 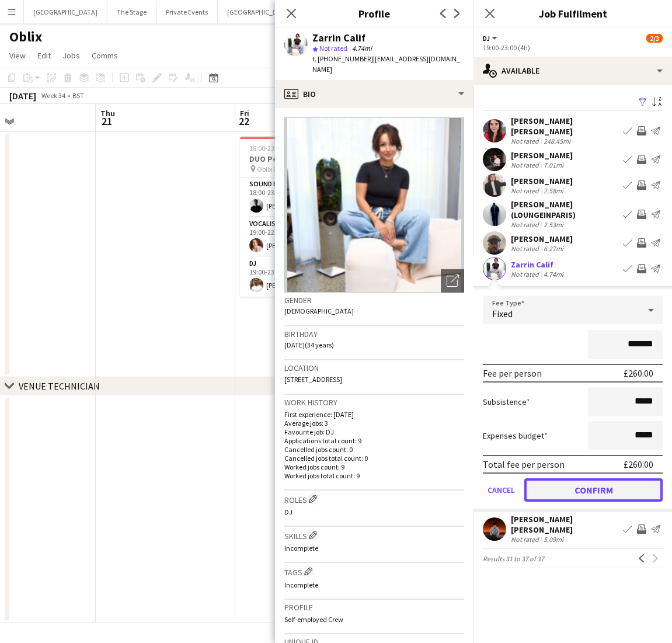 I want to click on span: 21, so click(x=107, y=121).